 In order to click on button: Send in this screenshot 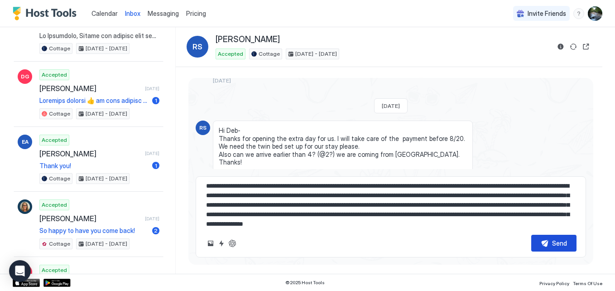, I will do `click(554, 243)`.